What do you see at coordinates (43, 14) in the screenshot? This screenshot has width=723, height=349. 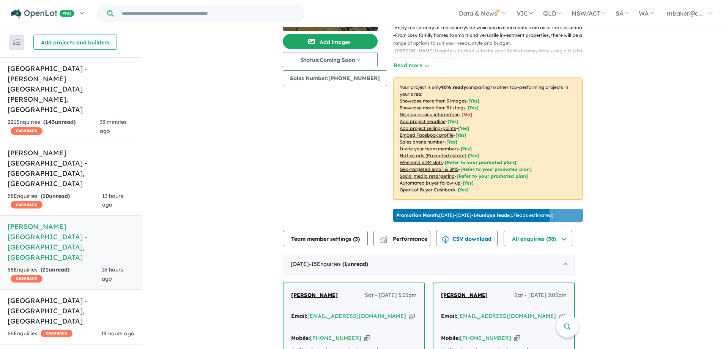 I see `img: Openlot PRO Logo White` at bounding box center [43, 14].